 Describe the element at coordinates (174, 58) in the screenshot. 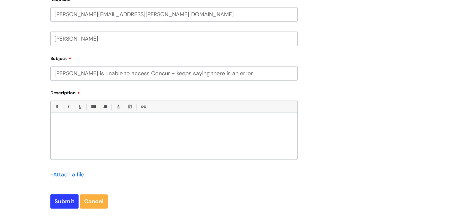

I see `label: Subject` at that location.